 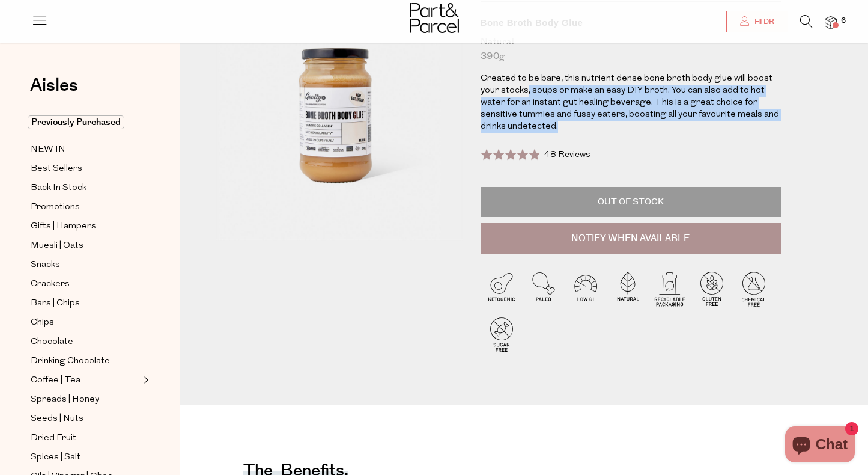 What do you see at coordinates (628, 288) in the screenshot?
I see `img: P_P-ICONS-Live_Bec_V11_Natural.svg` at bounding box center [628, 288].